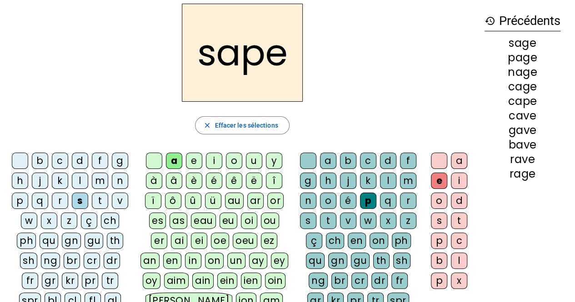 The image size is (575, 302). I want to click on div: as, so click(178, 221).